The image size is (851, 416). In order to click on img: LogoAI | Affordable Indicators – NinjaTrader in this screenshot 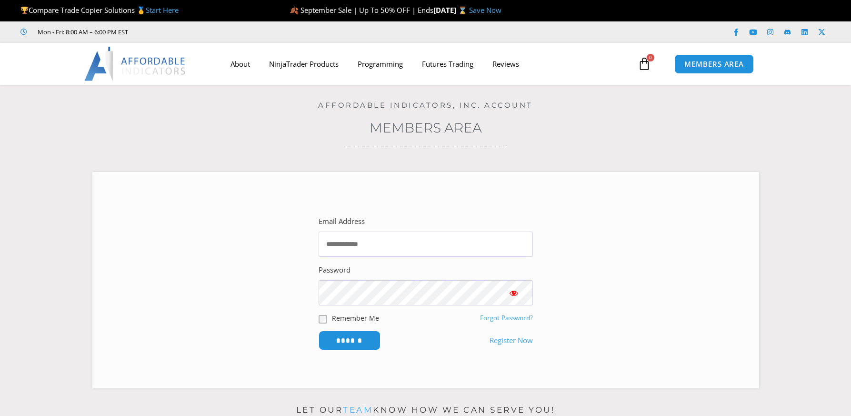, I will do `click(135, 64)`.